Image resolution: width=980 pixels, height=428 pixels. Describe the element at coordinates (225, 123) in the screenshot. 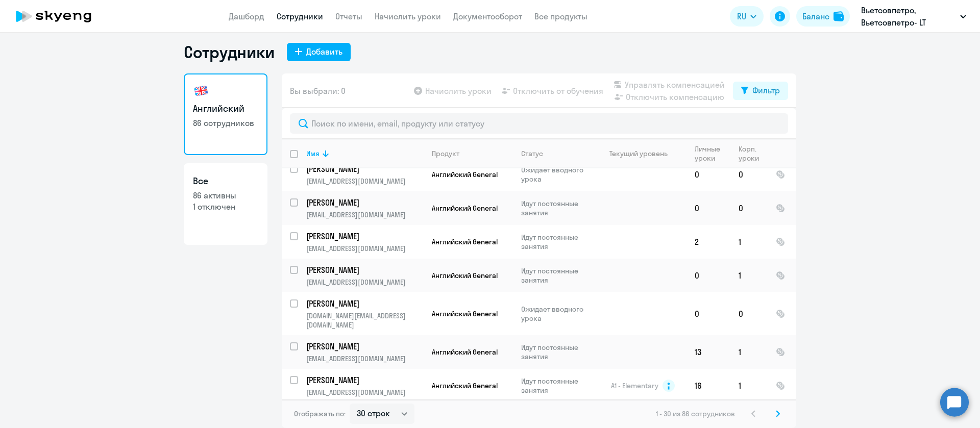

I see `p: 86 сотрудников` at that location.